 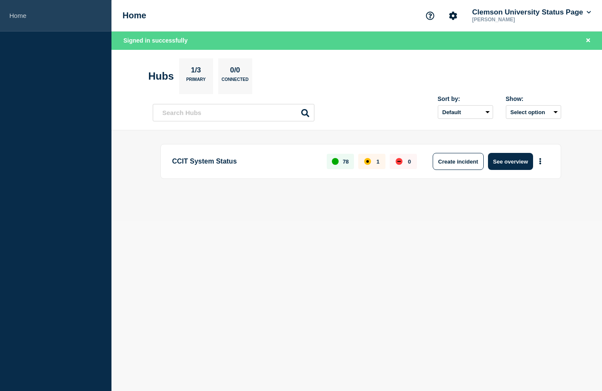 I want to click on div: affected, so click(x=368, y=161).